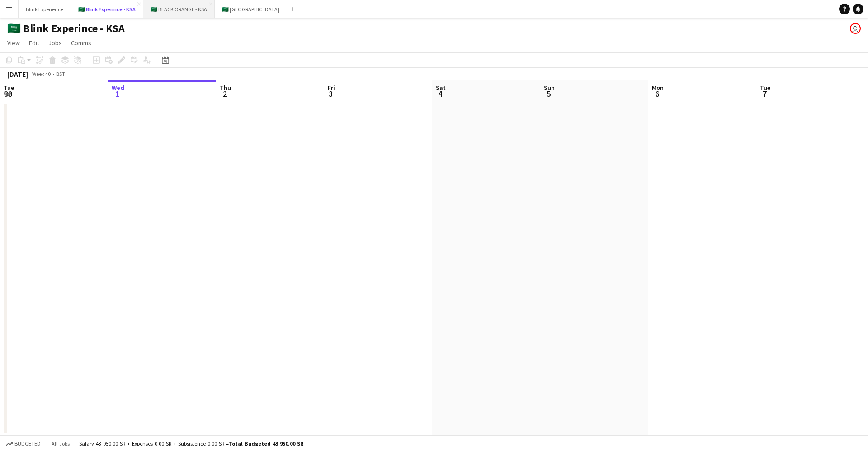  Describe the element at coordinates (118, 88) in the screenshot. I see `span: Wed` at that location.